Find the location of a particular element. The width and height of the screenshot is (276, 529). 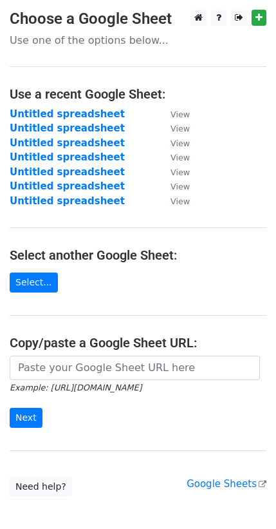

h4: Copy/paste a Google Sheet URL: is located at coordinates (138, 343).